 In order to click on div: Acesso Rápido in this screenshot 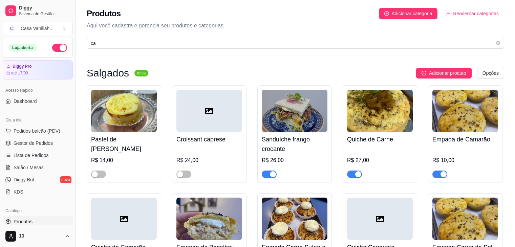, I will do `click(38, 90)`.